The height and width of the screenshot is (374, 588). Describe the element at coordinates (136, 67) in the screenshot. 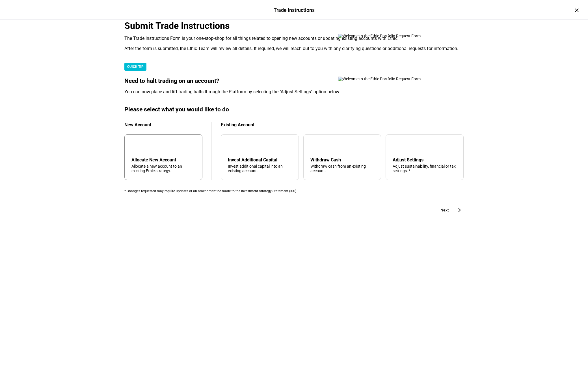

I see `div: QUICK TIP` at that location.